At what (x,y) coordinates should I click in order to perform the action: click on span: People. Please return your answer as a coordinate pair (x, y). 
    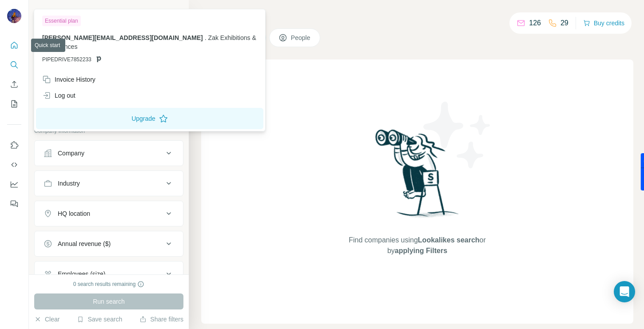
    Looking at the image, I should click on (301, 38).